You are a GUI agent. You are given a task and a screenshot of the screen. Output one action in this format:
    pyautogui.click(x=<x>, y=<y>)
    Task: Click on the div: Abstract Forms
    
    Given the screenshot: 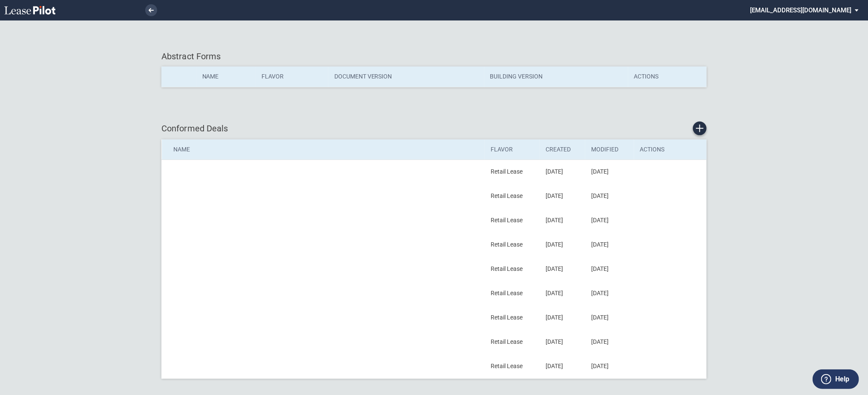 What is the action you would take?
    pyautogui.click(x=434, y=56)
    